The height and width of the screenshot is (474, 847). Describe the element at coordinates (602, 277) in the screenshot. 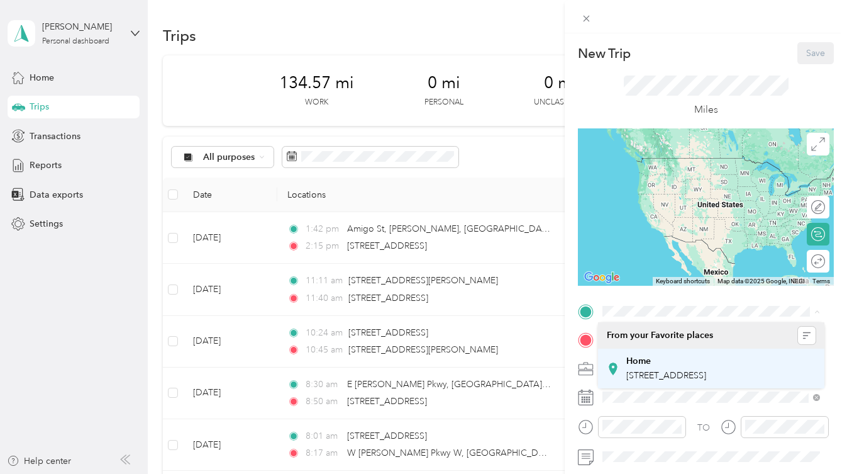

I see `a: Open this area in Google Maps (opens a new window)` at that location.